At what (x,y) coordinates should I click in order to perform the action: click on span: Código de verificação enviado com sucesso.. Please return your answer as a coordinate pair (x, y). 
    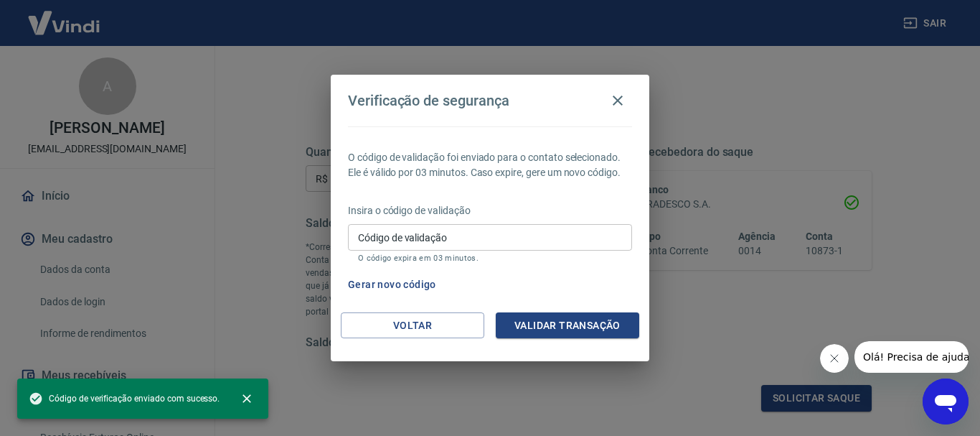
    Looking at the image, I should click on (124, 399).